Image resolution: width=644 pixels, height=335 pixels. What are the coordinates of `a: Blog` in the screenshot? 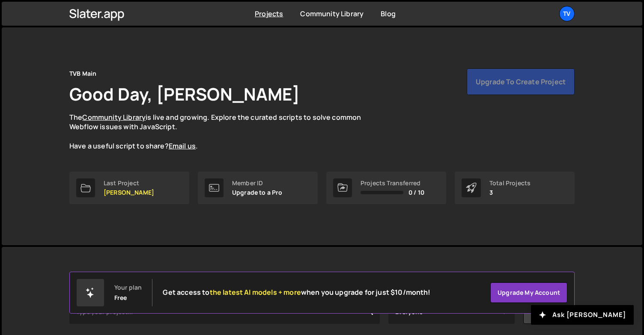 It's located at (388, 14).